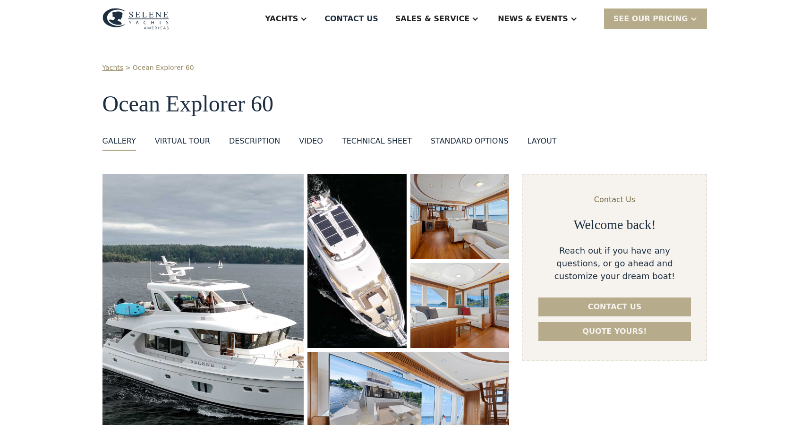 The image size is (809, 425). Describe the element at coordinates (377, 141) in the screenshot. I see `div: Technical sheet` at that location.